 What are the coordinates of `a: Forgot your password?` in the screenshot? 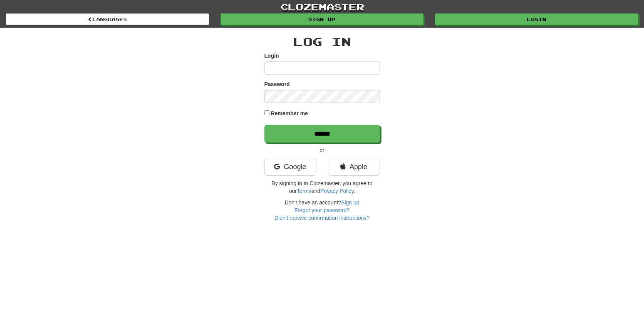 It's located at (322, 210).